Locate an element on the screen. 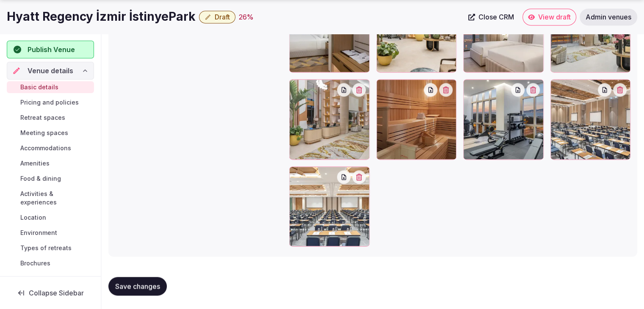  a: Types of retreats is located at coordinates (50, 248).